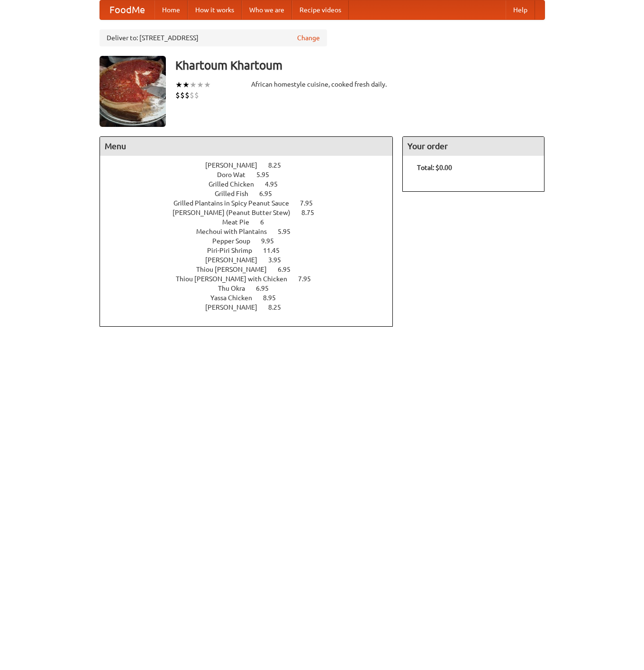 This screenshot has height=670, width=644. What do you see at coordinates (360, 65) in the screenshot?
I see `h3: Khartoum Khartoum` at bounding box center [360, 65].